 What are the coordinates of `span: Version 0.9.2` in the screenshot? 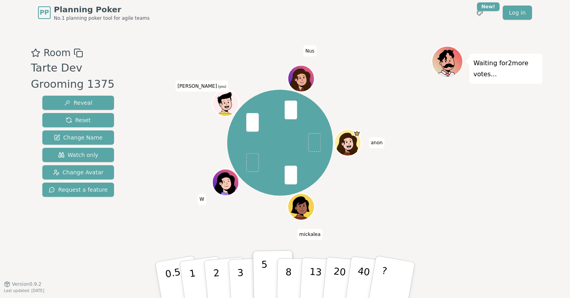 It's located at (27, 284).